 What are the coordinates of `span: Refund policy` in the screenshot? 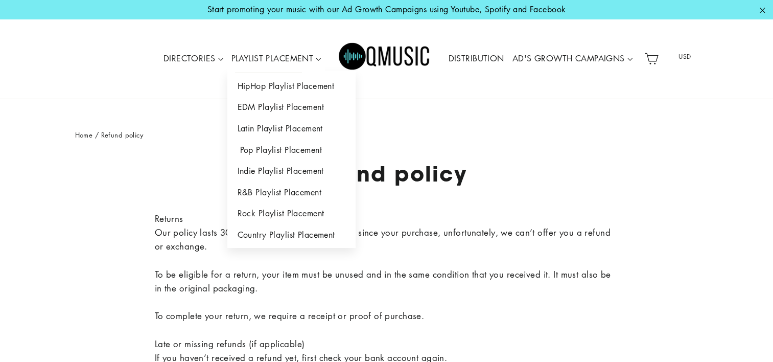 It's located at (122, 134).